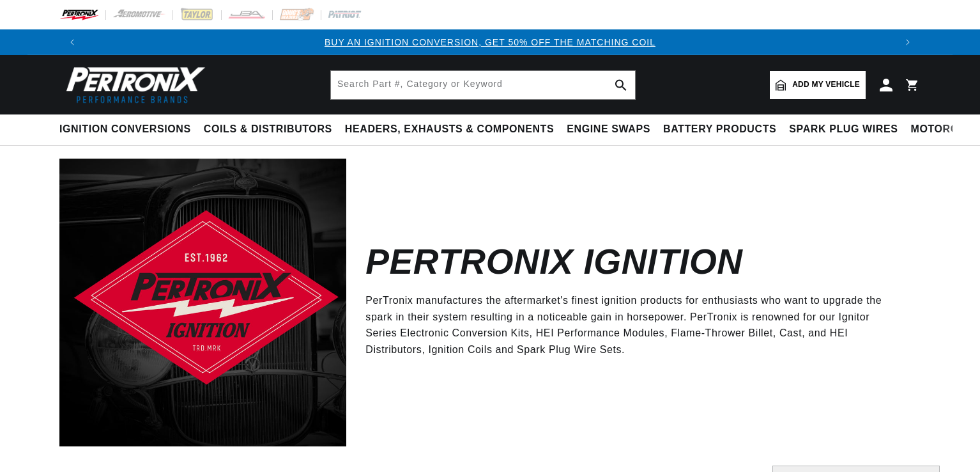 This screenshot has width=980, height=472. Describe the element at coordinates (128, 129) in the screenshot. I see `summary: Ignition Conversions` at that location.